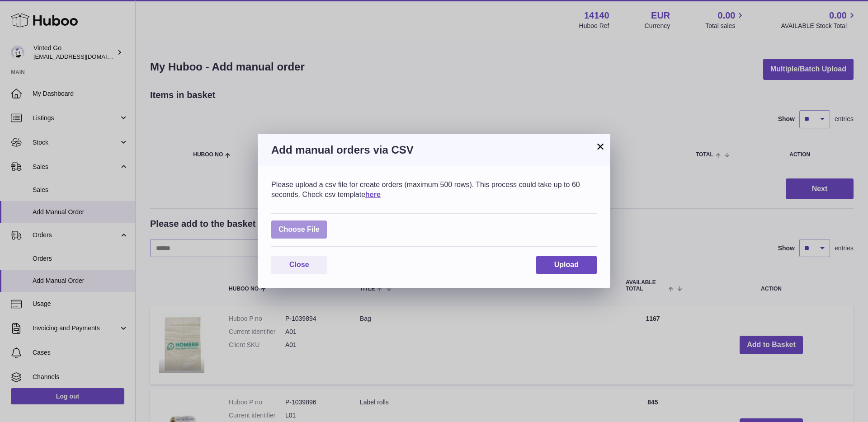  What do you see at coordinates (299, 265) in the screenshot?
I see `button: Close` at bounding box center [299, 265].